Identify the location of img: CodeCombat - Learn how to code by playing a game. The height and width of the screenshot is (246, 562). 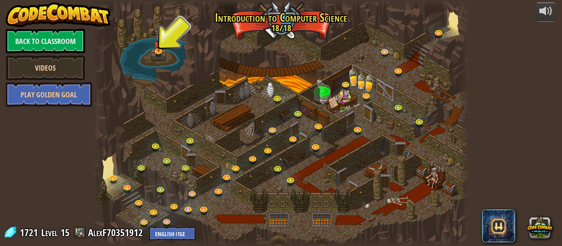
(58, 15).